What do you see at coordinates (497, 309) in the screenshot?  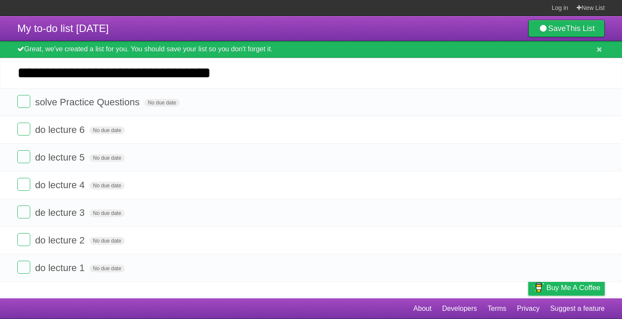 I see `a: Terms` at bounding box center [497, 309].